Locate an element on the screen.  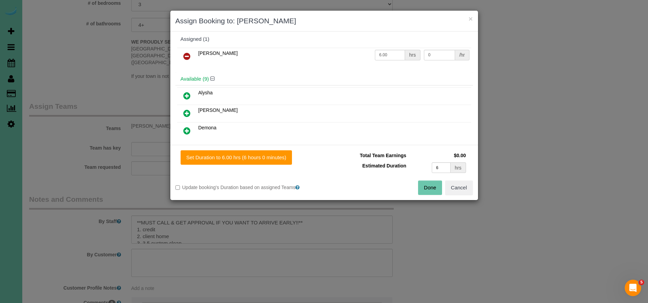
td: Total Team Earnings is located at coordinates (369, 155).